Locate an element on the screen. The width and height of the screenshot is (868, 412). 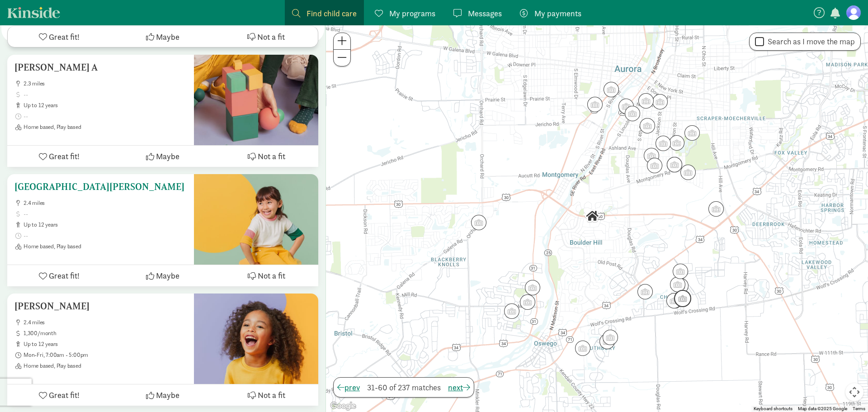
a: Terms (opens in new tab) is located at coordinates (859, 408).